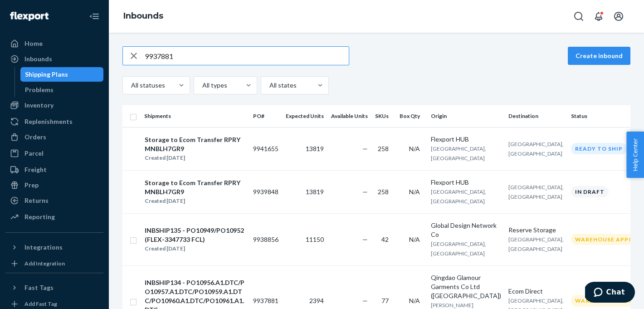 This screenshot has height=309, width=644. Describe the element at coordinates (269, 85) in the screenshot. I see `input: All states` at that location.